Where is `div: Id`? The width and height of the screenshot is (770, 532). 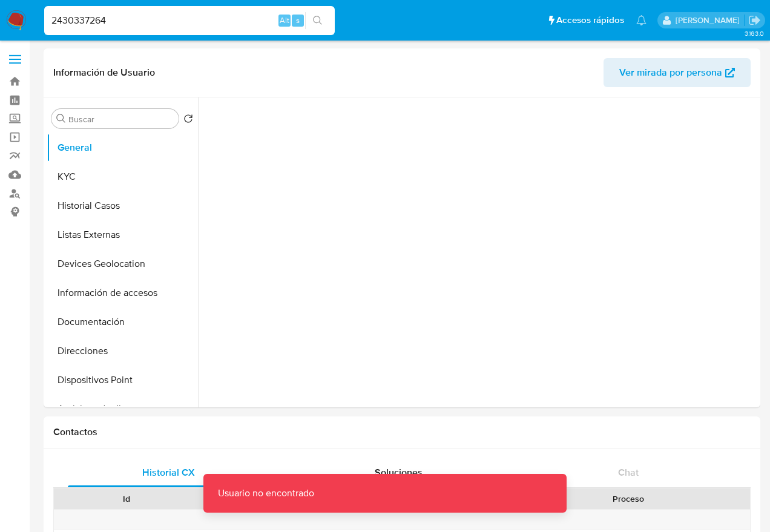 div: Id is located at coordinates (126, 498).